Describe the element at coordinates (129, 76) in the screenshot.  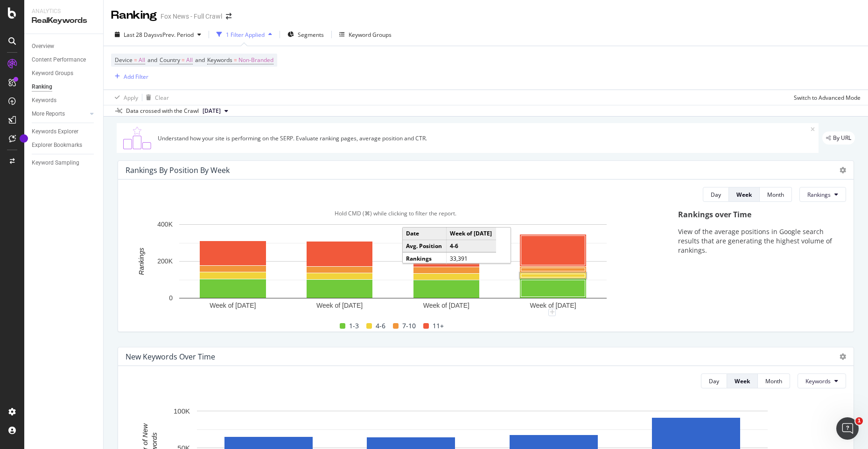
I see `button: Add Filter` at that location.